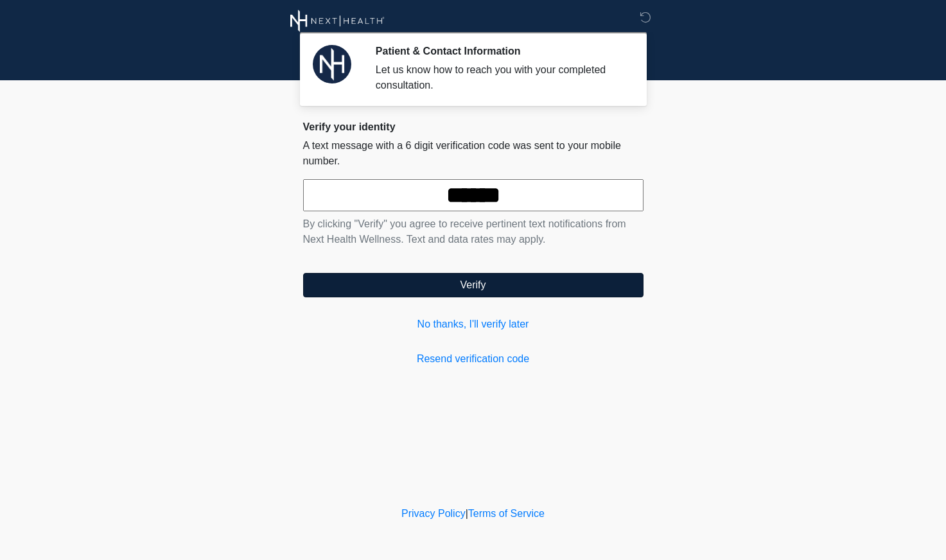 The image size is (946, 560). Describe the element at coordinates (506, 513) in the screenshot. I see `a: Terms of Service` at that location.